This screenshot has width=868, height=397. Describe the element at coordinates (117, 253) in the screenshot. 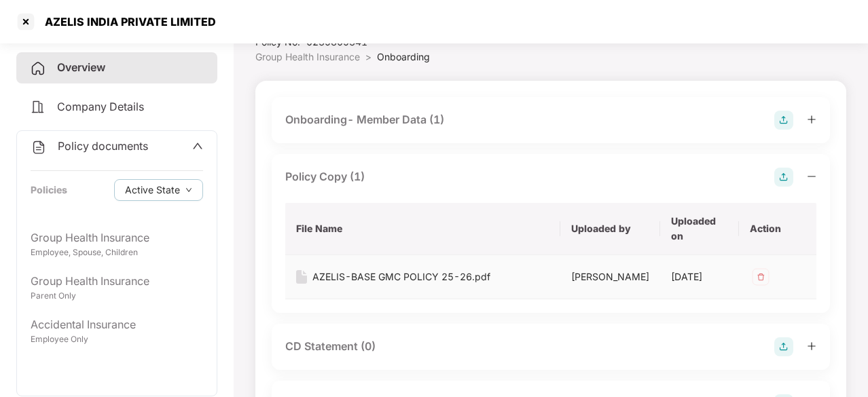

I see `div: Employee, Spouse, Children` at that location.